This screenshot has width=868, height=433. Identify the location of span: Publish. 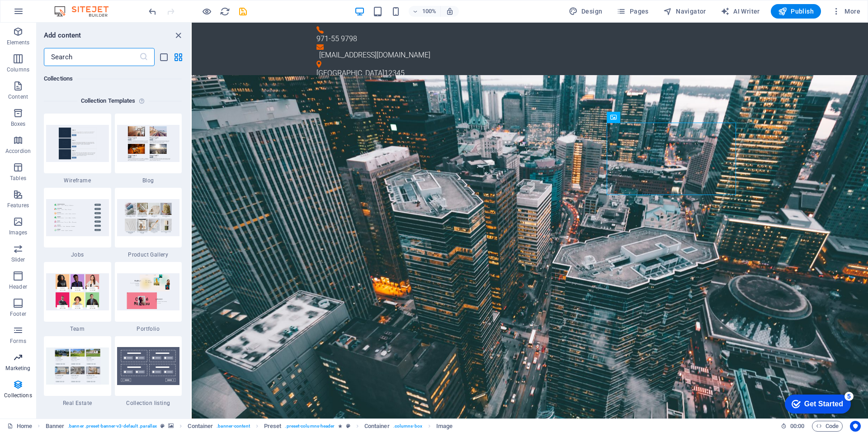
(795, 11).